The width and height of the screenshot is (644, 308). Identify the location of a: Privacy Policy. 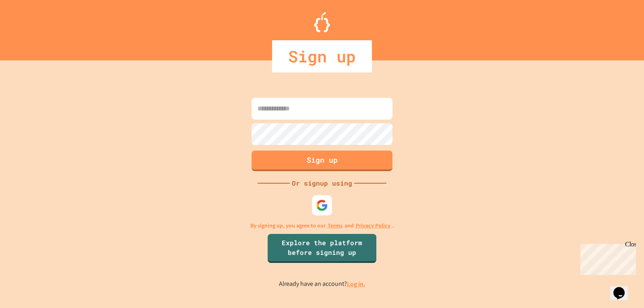
(373, 226).